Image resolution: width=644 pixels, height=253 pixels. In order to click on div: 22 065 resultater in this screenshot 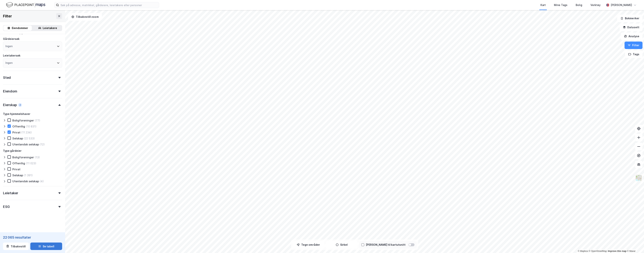, I will do `click(32, 237)`.